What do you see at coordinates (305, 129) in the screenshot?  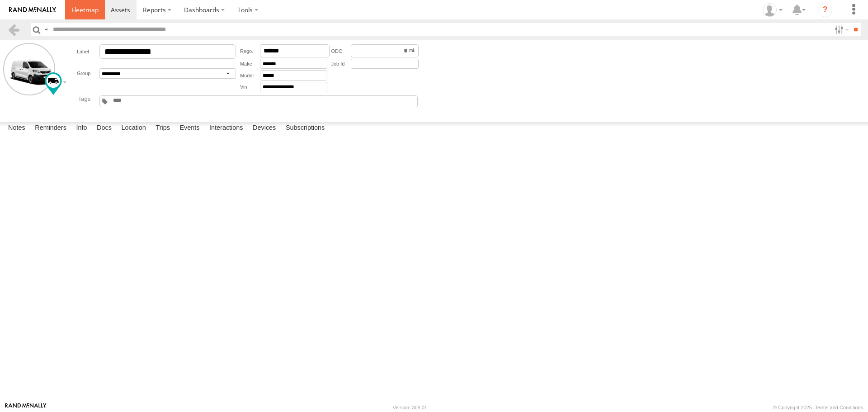 I see `label: Subscriptions` at bounding box center [305, 129].